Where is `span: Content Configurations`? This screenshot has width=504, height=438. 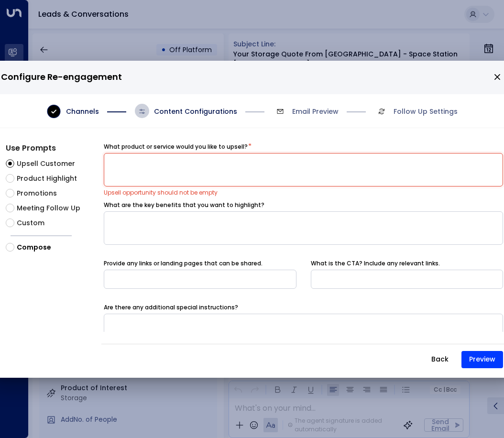 span: Content Configurations is located at coordinates (196, 111).